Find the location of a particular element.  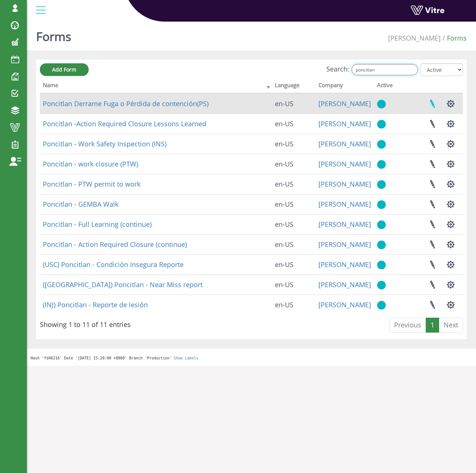

th: Name: activate to sort column ascending is located at coordinates (155, 87).